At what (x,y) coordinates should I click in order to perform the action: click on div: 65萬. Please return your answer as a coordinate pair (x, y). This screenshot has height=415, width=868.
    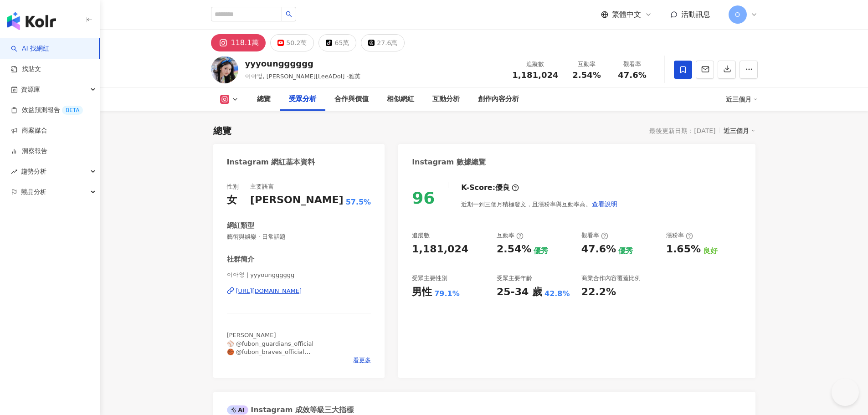
    Looking at the image, I should click on (342, 43).